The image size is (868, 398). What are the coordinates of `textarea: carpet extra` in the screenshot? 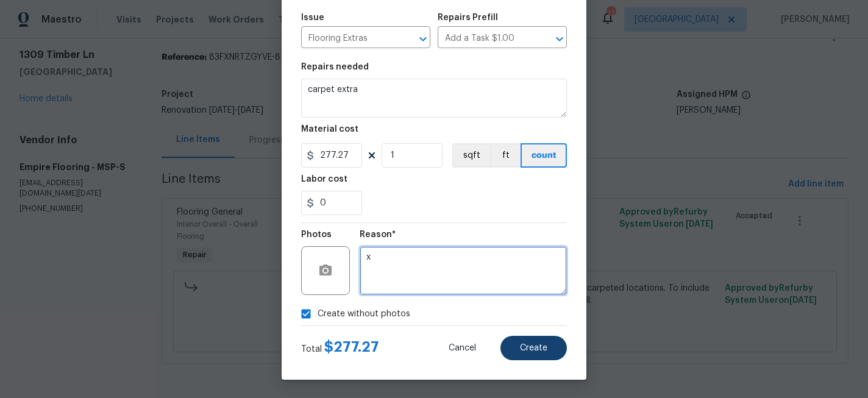 It's located at (434, 98).